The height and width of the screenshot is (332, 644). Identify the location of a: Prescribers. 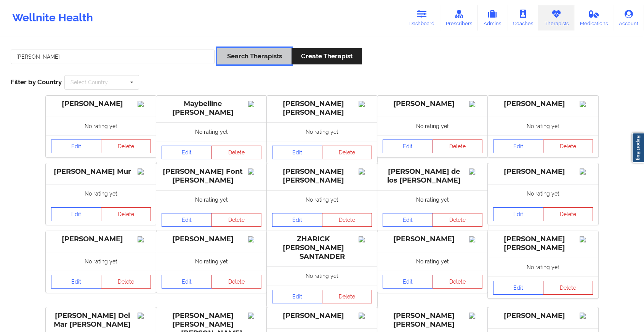
(459, 18).